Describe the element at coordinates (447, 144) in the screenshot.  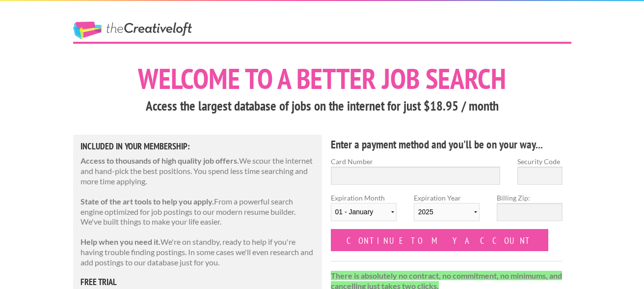
I see `h4: Enter a payment method and you'll be on your way...` at that location.